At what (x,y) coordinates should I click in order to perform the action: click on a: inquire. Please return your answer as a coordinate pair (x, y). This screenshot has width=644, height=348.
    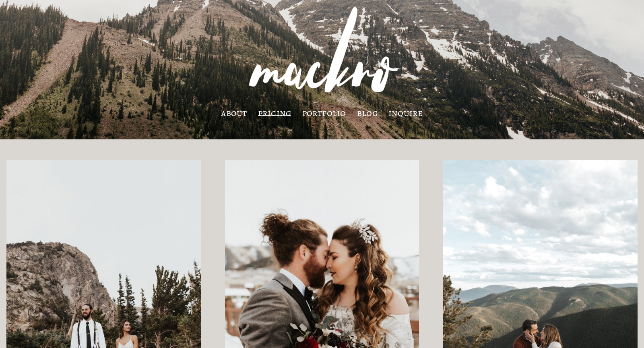
    Looking at the image, I should click on (406, 113).